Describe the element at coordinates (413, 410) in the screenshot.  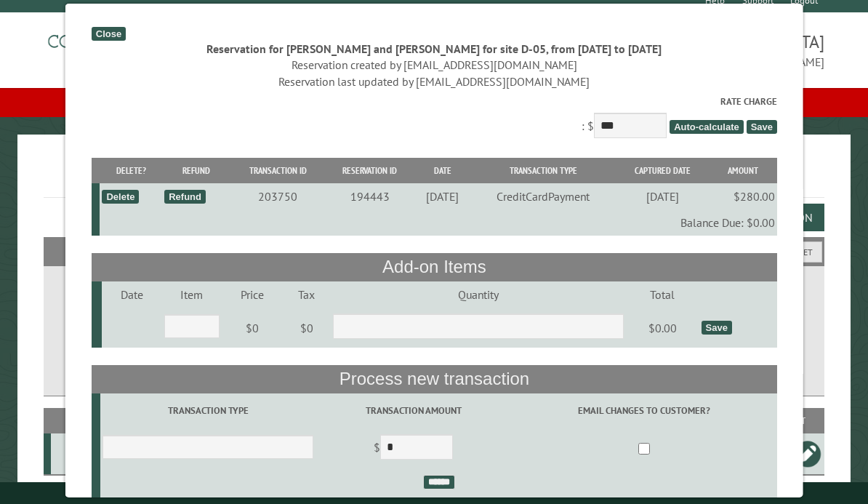
I see `label: Transaction Amount` at that location.